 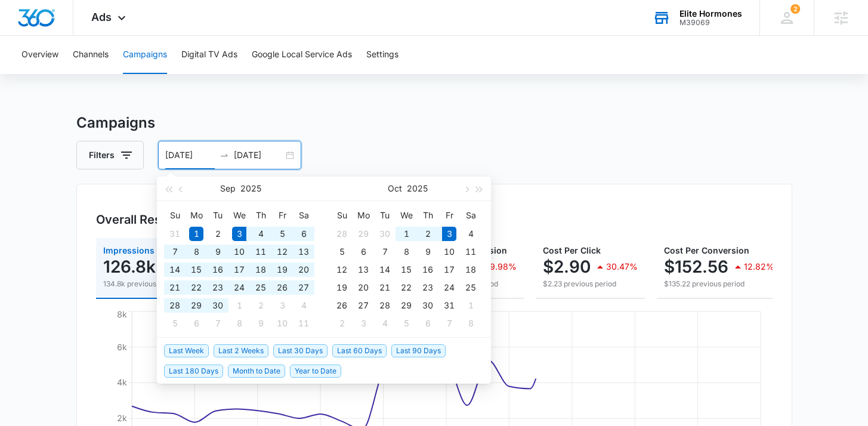 I want to click on td: 2025-10-31, so click(x=449, y=305).